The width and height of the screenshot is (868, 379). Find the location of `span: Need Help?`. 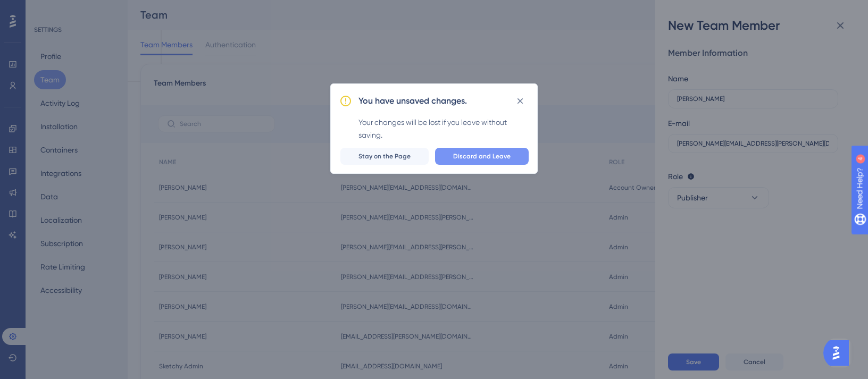

span: Need Help? is located at coordinates (45, 9).